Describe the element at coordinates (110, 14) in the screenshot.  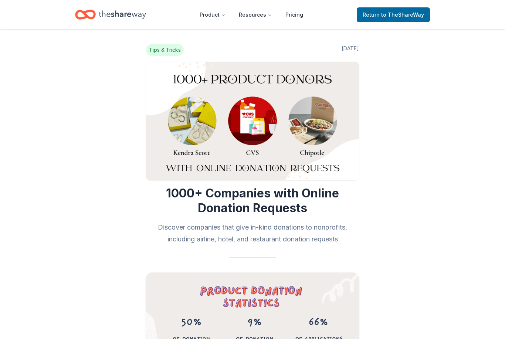
I see `a: Home` at that location.